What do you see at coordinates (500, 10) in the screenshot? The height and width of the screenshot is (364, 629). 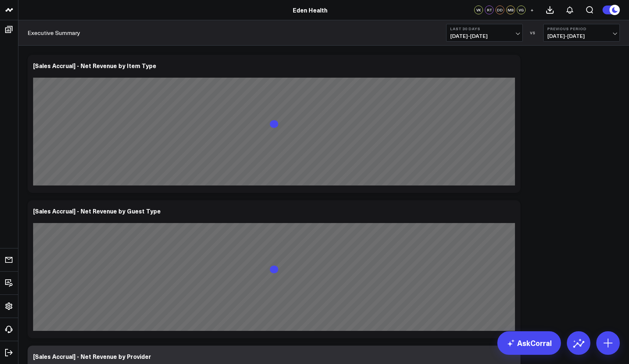 I see `div: DD` at bounding box center [500, 10].